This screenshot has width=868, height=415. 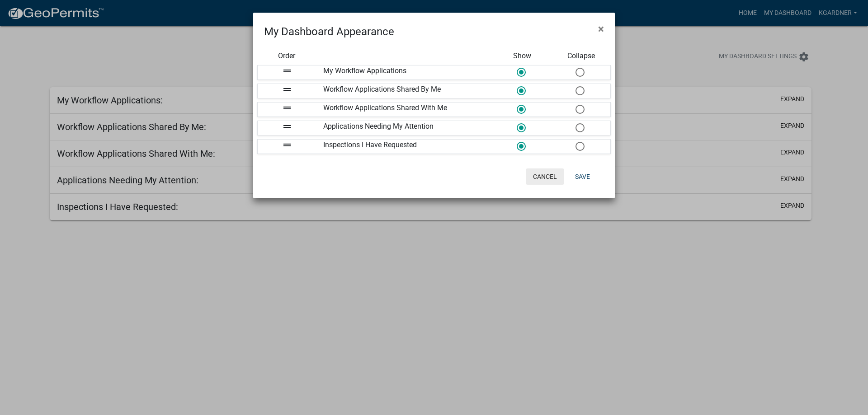 I want to click on div: Workflow Applications Shared By Me, so click(x=405, y=91).